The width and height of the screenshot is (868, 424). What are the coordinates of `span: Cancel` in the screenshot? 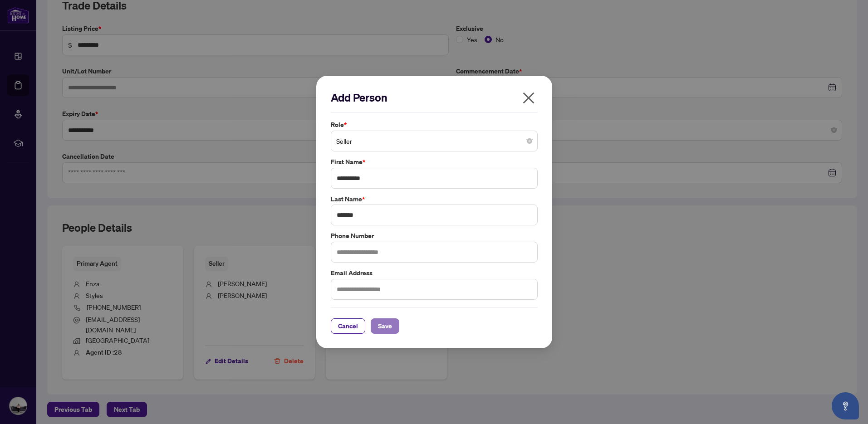 It's located at (348, 326).